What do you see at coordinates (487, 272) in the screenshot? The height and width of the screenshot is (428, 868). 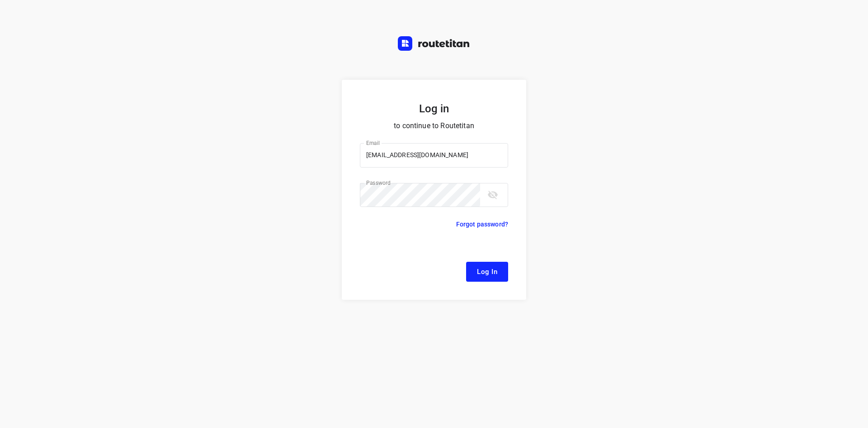 I see `span: Log In` at bounding box center [487, 272].